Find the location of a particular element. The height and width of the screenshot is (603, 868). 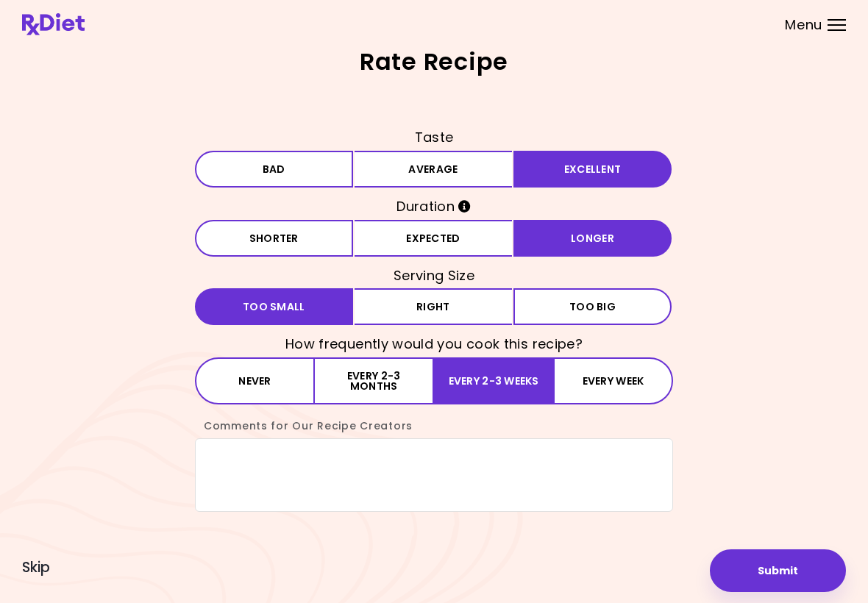

span: Skip is located at coordinates (36, 568).